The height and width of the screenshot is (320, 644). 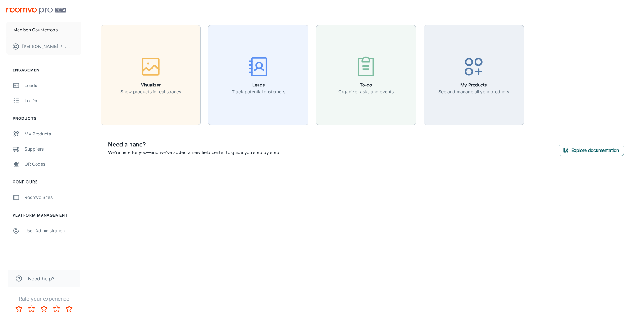 What do you see at coordinates (151, 75) in the screenshot?
I see `button: VisualizerShow products in real spaces` at bounding box center [151, 75].